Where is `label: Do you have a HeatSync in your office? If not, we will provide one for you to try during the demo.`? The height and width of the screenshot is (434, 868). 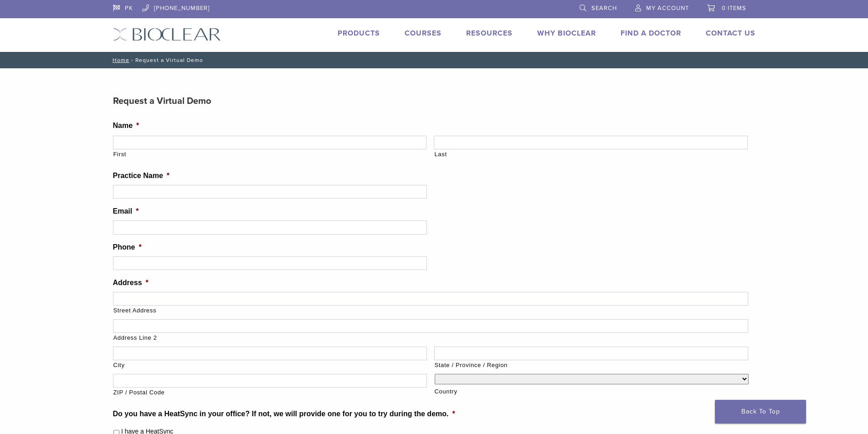 label: Do you have a HeatSync in your office? If not, we will provide one for you to try during the demo. is located at coordinates (283, 415).